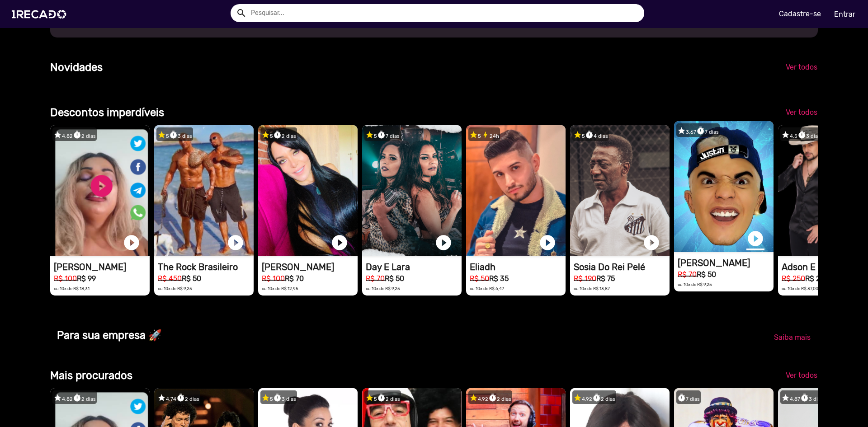 The image size is (868, 427). Describe the element at coordinates (793, 278) in the screenshot. I see `small: R$ 250` at that location.